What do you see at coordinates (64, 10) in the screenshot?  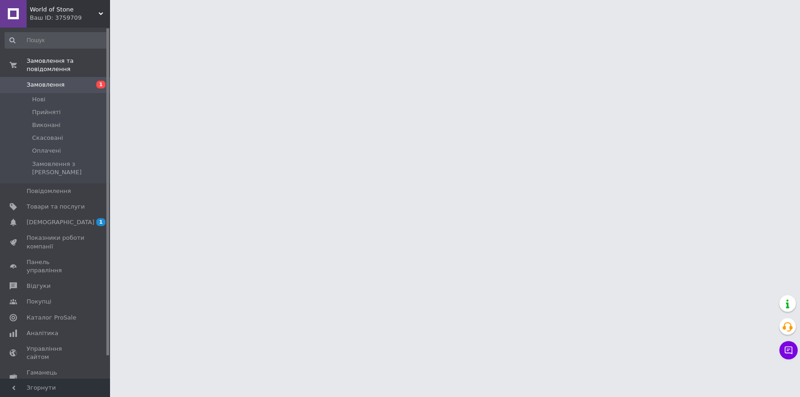 I see `span: World of Stone` at bounding box center [64, 10].